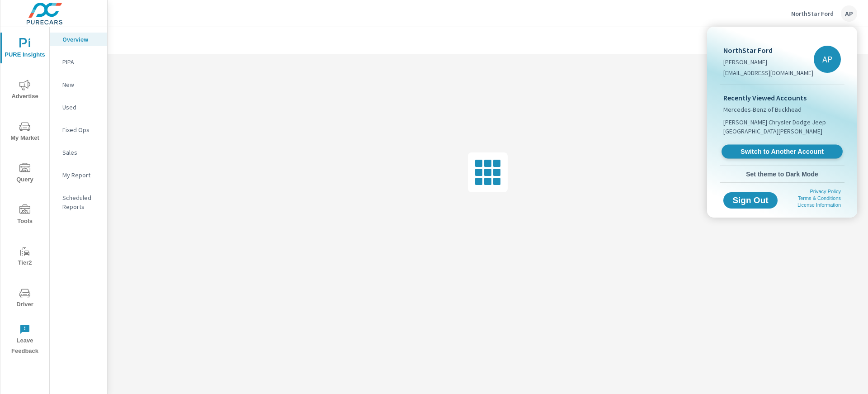  Describe the element at coordinates (782, 151) in the screenshot. I see `a: Switch to Another Account` at that location.